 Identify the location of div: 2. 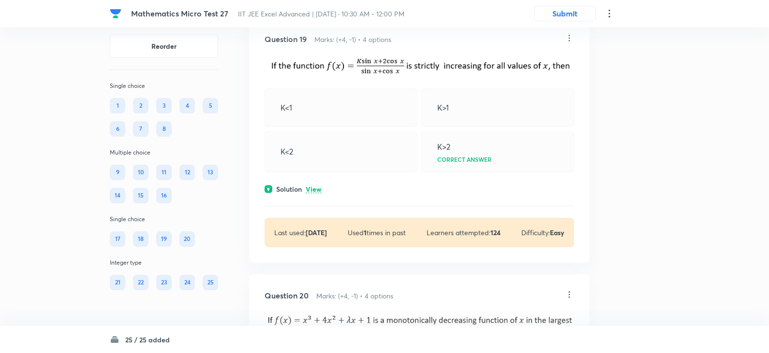
(141, 106).